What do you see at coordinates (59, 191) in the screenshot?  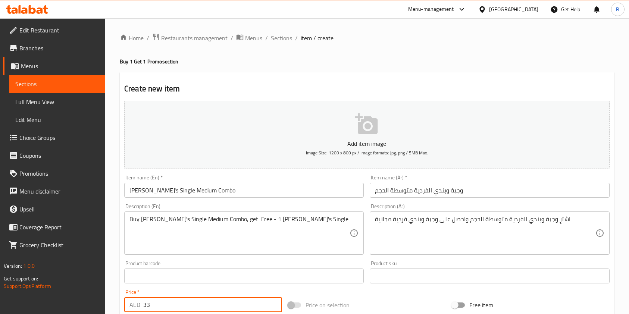 I see `span: Menu disclaimer` at bounding box center [59, 191].